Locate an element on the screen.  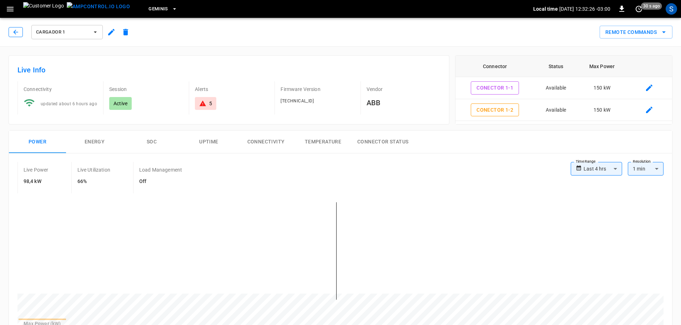
span: 30 s ago is located at coordinates (652, 6).